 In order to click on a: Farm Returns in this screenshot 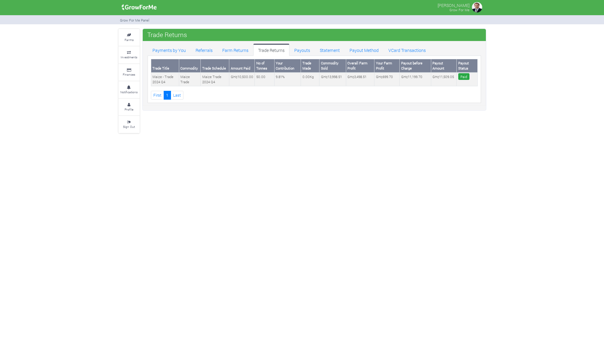, I will do `click(235, 50)`.